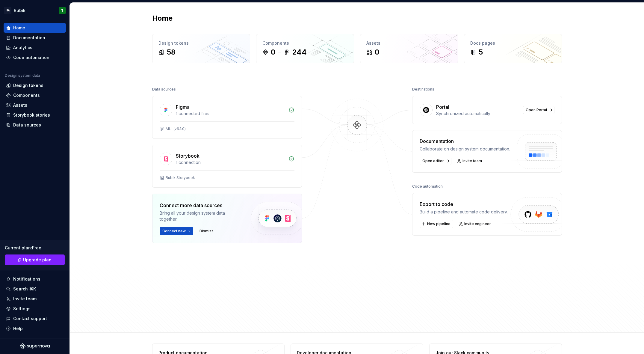 The height and width of the screenshot is (354, 644). What do you see at coordinates (27, 279) in the screenshot?
I see `div: Notifications` at bounding box center [27, 279].